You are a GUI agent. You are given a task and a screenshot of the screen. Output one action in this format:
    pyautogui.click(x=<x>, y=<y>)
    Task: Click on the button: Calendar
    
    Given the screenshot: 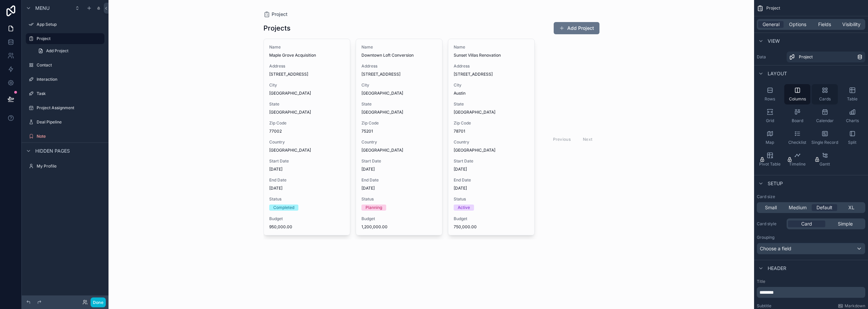 What is the action you would take?
    pyautogui.click(x=824, y=116)
    